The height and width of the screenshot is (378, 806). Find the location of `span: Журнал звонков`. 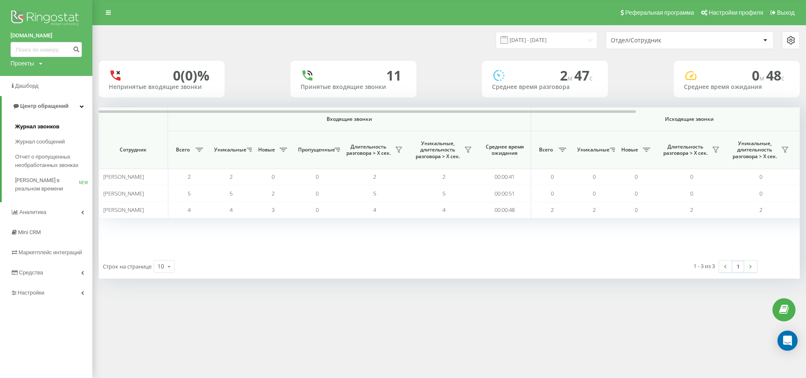

span: Журнал звонков is located at coordinates (37, 127).